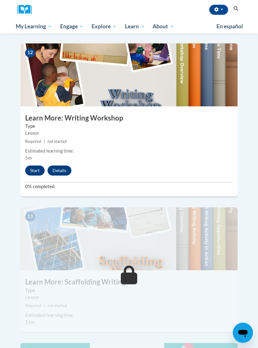 This screenshot has width=258, height=348. I want to click on span: 5m, so click(28, 158).